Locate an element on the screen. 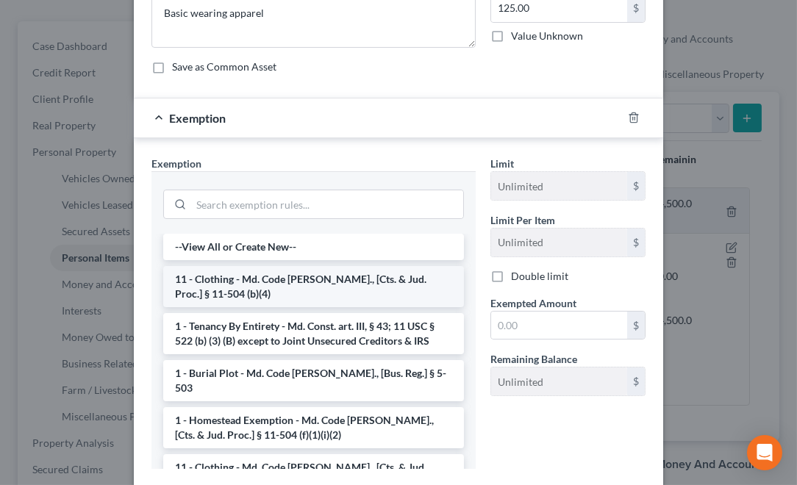  li: --View All or Create New-- is located at coordinates (313, 247).